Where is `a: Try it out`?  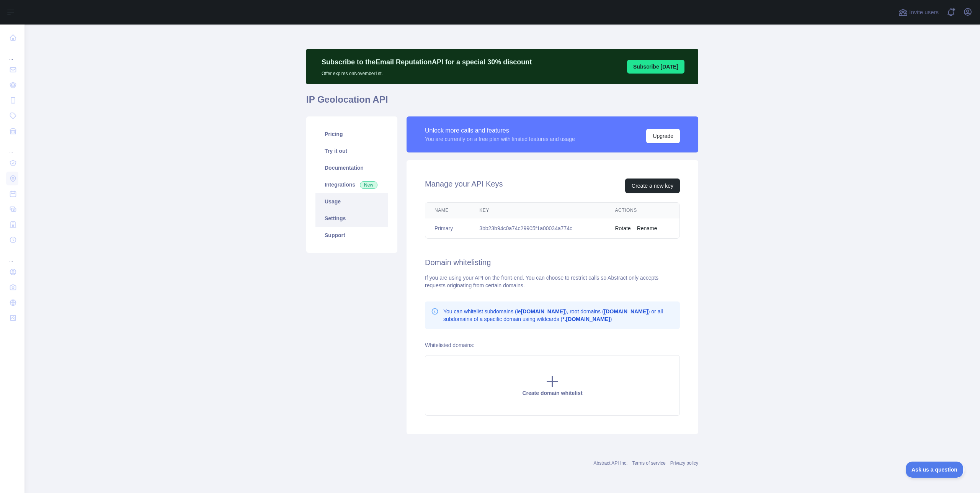
a: Try it out is located at coordinates (352, 151).